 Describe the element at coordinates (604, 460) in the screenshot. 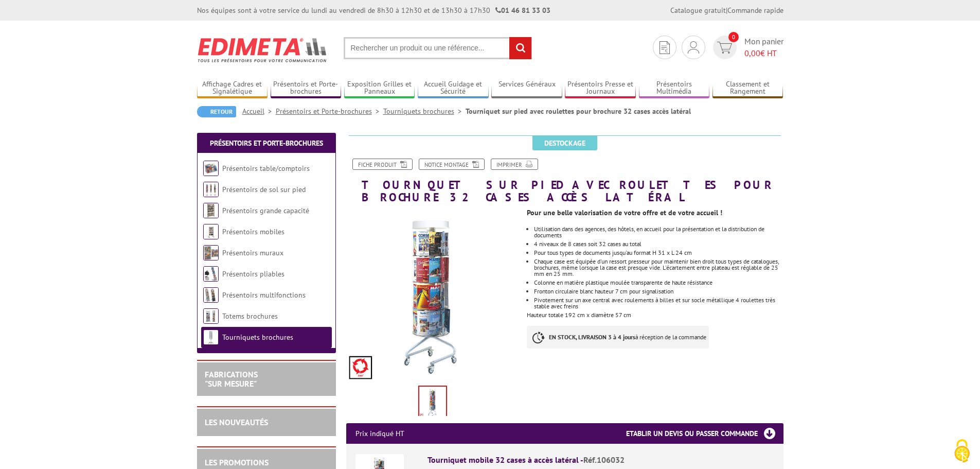

I see `span: Réf.106032` at that location.